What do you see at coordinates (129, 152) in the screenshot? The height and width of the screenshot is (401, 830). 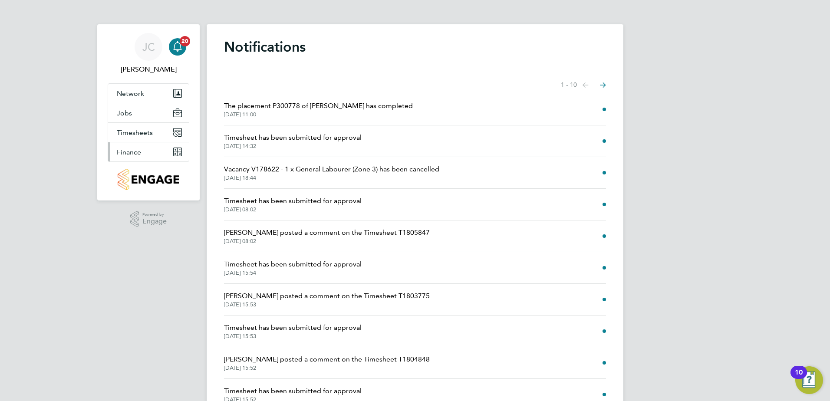 I see `span: Finance` at bounding box center [129, 152].